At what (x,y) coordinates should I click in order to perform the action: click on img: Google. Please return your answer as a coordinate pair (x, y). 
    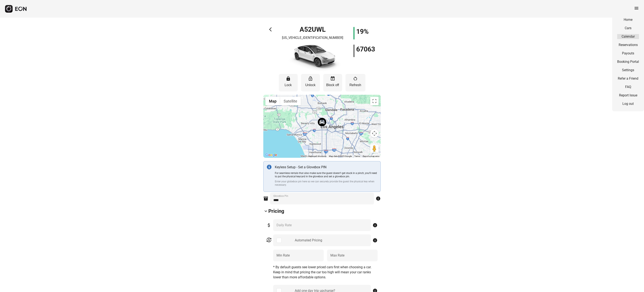
    Looking at the image, I should click on (271, 155).